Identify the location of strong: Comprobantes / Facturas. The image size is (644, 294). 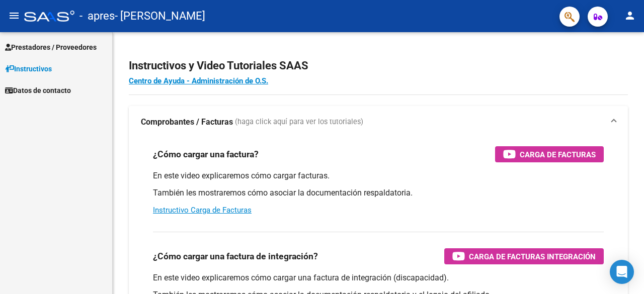
(187, 122).